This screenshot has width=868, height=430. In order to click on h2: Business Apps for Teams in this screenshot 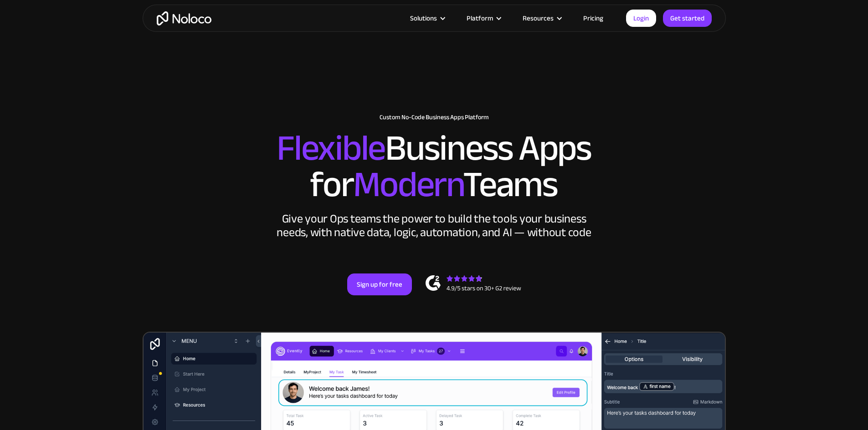, I will do `click(434, 166)`.